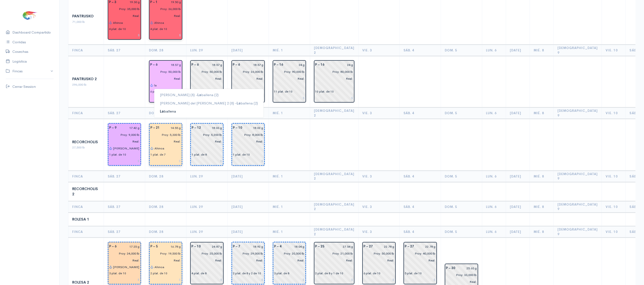  I want to click on div: 1 plat. de 8, so click(199, 155).